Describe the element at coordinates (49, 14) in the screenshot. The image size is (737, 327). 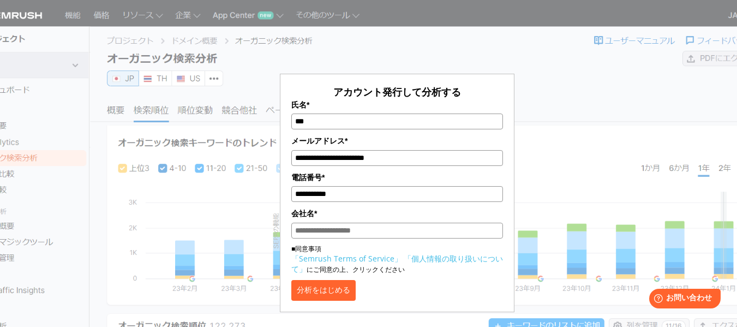
I see `span: お問い合わせ` at that location.